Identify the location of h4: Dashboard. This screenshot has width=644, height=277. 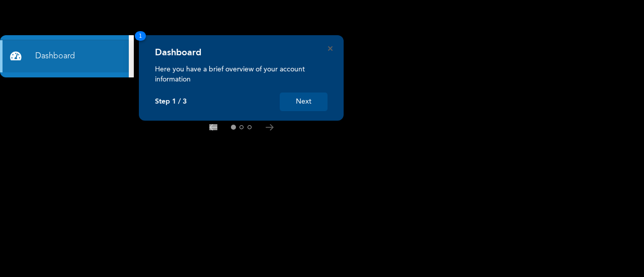
(178, 52).